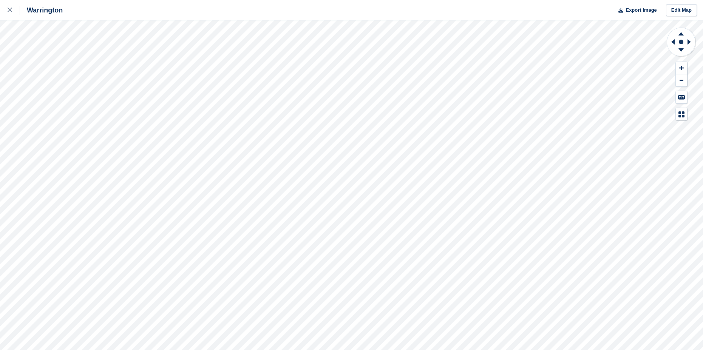 The image size is (703, 350). I want to click on button: Zoom Out, so click(681, 80).